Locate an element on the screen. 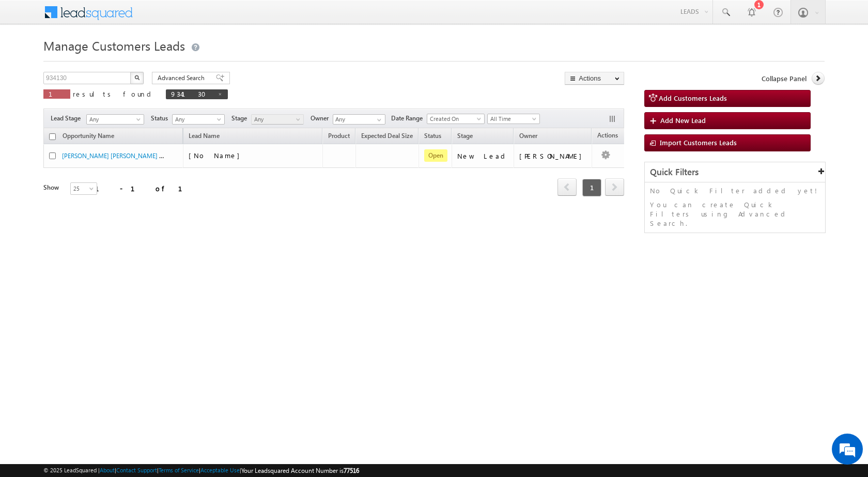 The height and width of the screenshot is (477, 868). a: Opportunity Name is located at coordinates (89, 137).